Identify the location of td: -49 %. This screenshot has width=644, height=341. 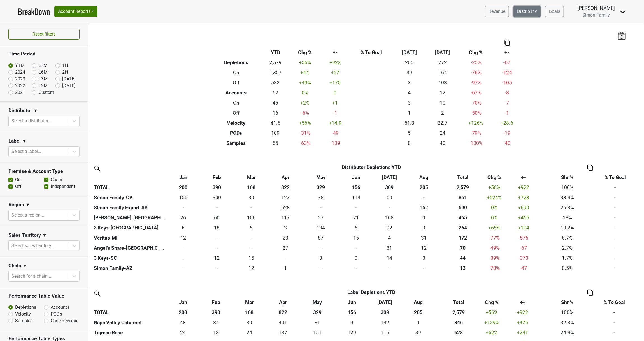
(494, 248).